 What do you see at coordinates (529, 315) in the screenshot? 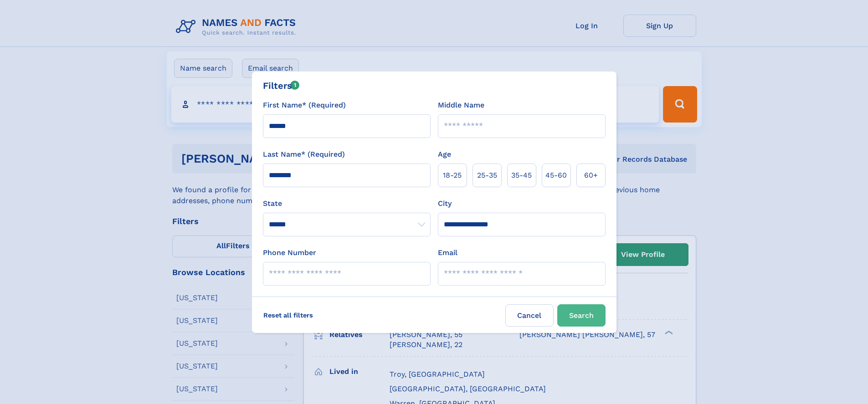
I see `label: Cancel` at bounding box center [529, 315].